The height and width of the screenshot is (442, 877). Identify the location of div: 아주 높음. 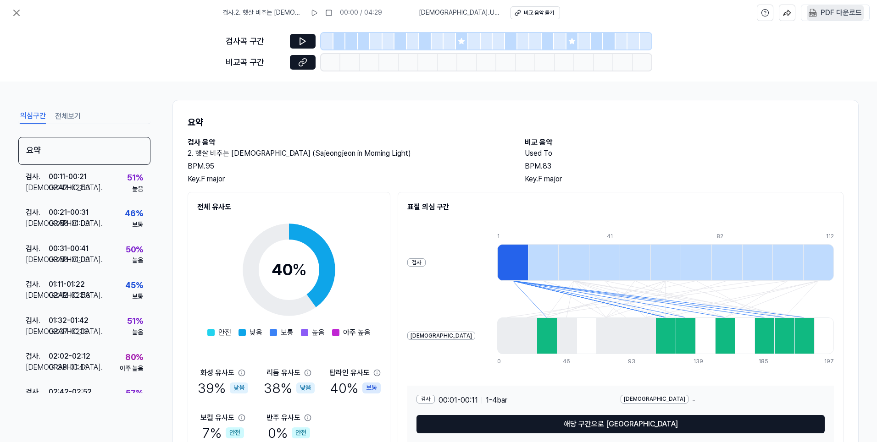
(131, 369).